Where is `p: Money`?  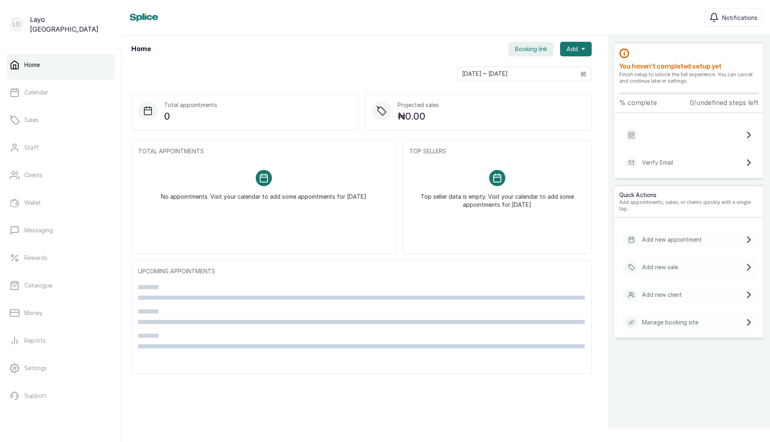
p: Money is located at coordinates (33, 313).